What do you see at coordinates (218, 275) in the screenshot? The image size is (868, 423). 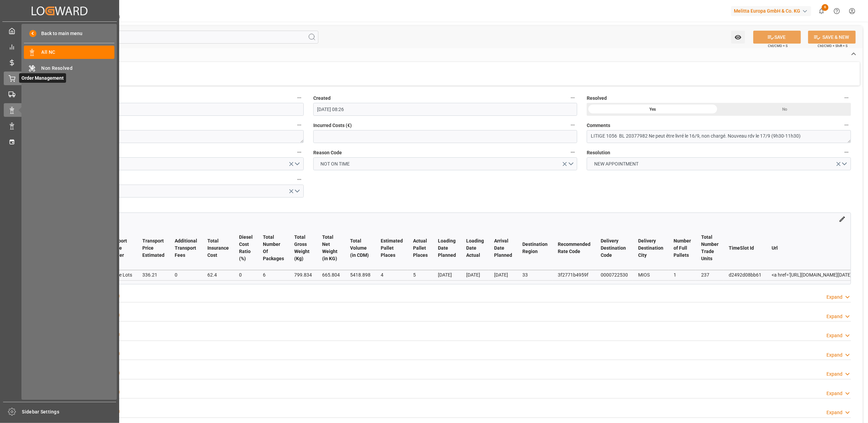 I see `div: 62.4` at bounding box center [218, 275].